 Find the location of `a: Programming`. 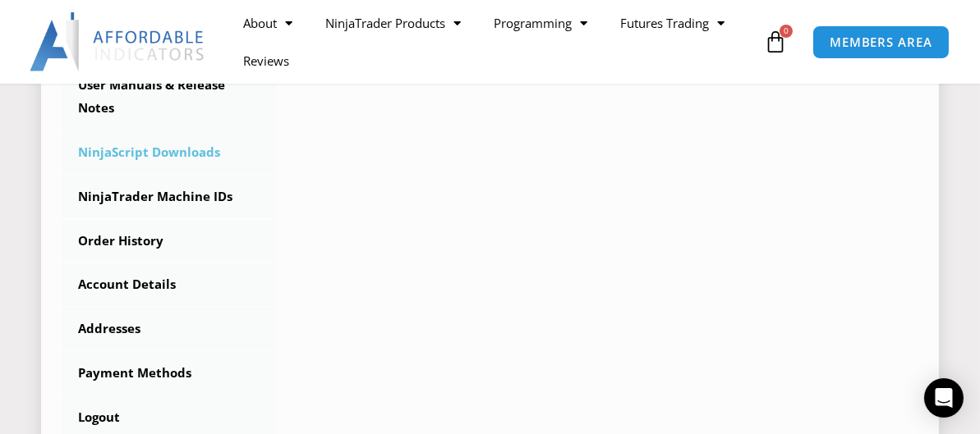

a: Programming is located at coordinates (541, 23).